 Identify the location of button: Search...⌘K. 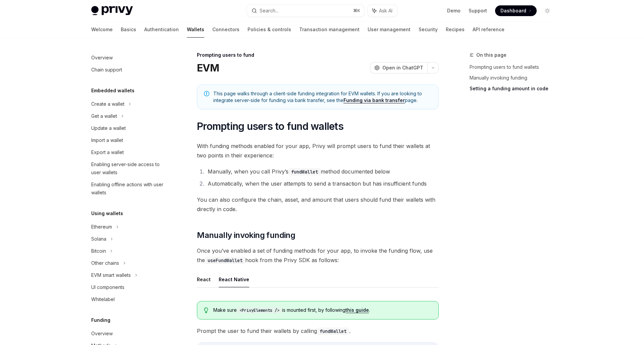
(306, 11).